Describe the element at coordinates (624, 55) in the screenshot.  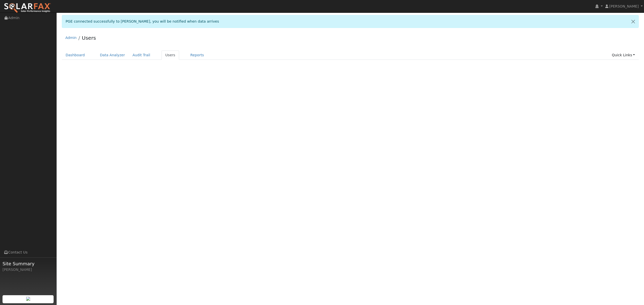
I see `a: Quick Links` at that location.